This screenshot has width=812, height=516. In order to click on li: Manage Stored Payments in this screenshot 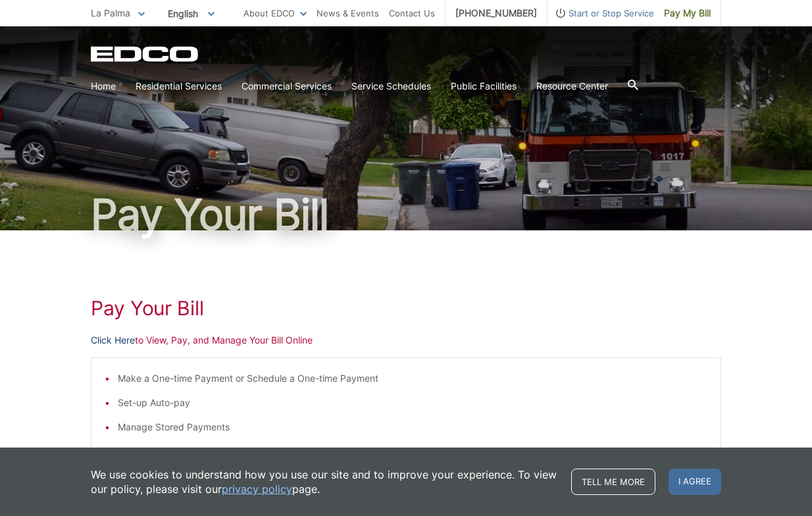, I will do `click(413, 427)`.